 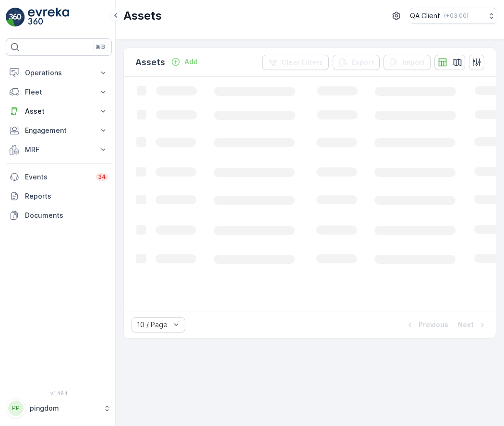 I want to click on p: Clear Filters, so click(x=302, y=62).